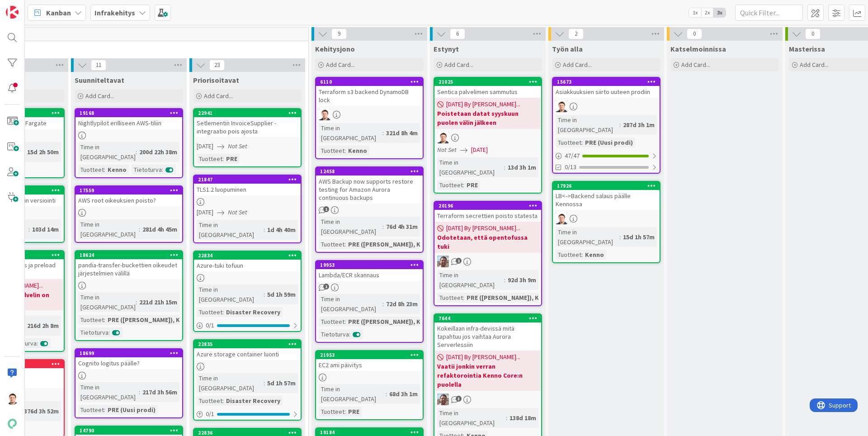  I want to click on div: 21025, so click(490, 82).